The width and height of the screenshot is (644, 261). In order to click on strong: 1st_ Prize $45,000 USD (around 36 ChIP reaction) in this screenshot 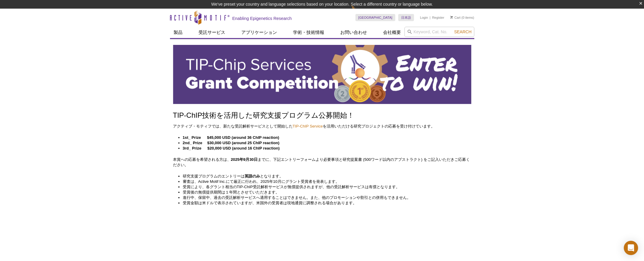, I will do `click(231, 137)`.